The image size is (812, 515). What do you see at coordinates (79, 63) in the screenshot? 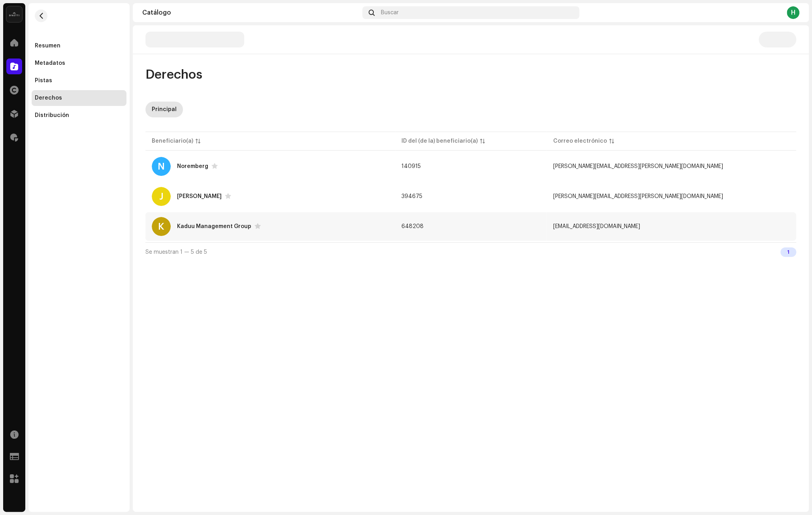
I see `re-m-nav-item: Metadatos` at bounding box center [79, 63].